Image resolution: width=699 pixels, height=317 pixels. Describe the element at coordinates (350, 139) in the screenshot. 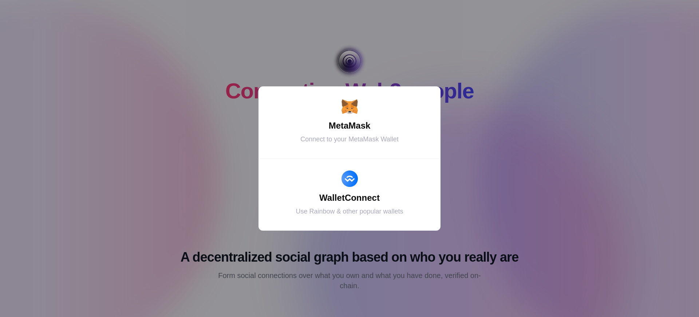

I see `div: Connect to your MetaMask Wallet` at that location.